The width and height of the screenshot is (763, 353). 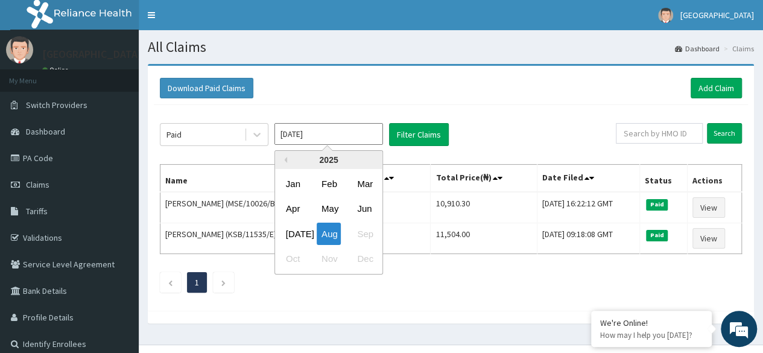 What do you see at coordinates (36, 75) in the screenshot?
I see `img: d_794563401_company_1708531726252_794563401` at bounding box center [36, 75].